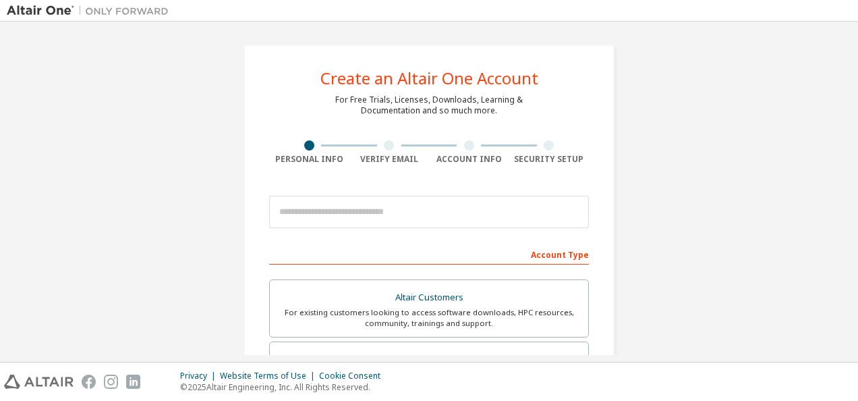 The image size is (858, 401). What do you see at coordinates (111, 381) in the screenshot?
I see `img: instagram.svg` at bounding box center [111, 381].